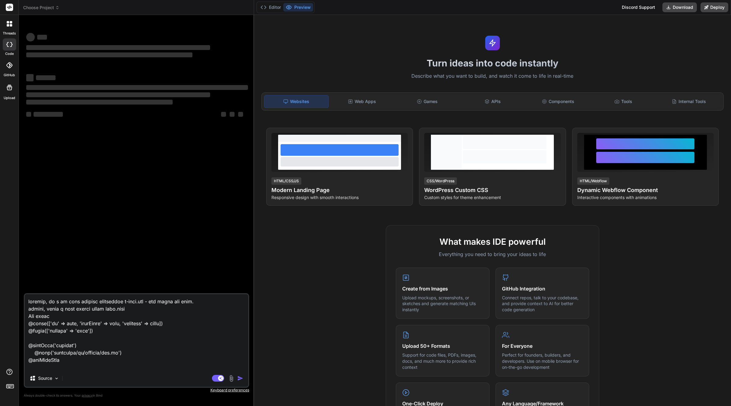 Image resolution: width=731 pixels, height=406 pixels. Describe the element at coordinates (231, 379) in the screenshot. I see `img: attachment` at that location.